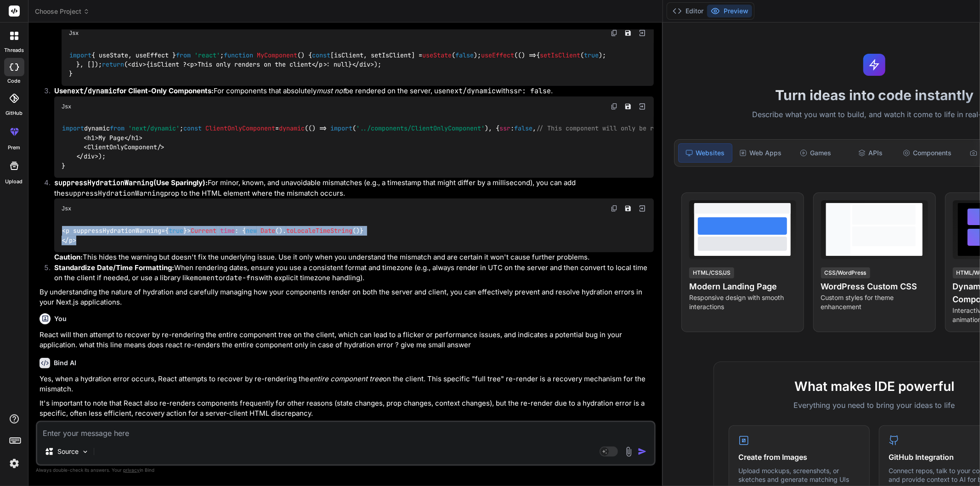  I want to click on button: Preview, so click(730, 11).